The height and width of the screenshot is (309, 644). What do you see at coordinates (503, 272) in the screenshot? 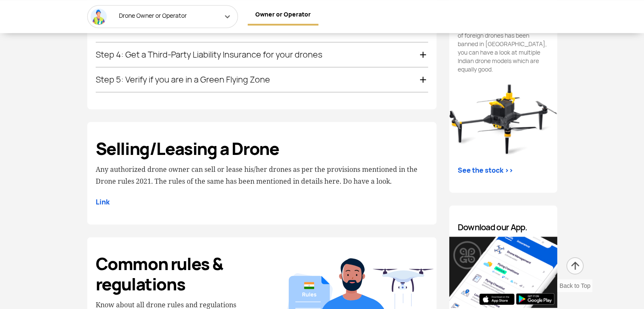
I see `img: Download our App.` at bounding box center [503, 272].